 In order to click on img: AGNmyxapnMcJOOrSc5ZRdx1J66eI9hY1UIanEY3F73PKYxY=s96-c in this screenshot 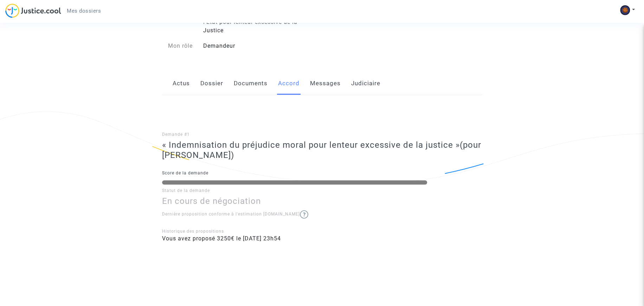, I will do `click(624, 10)`.